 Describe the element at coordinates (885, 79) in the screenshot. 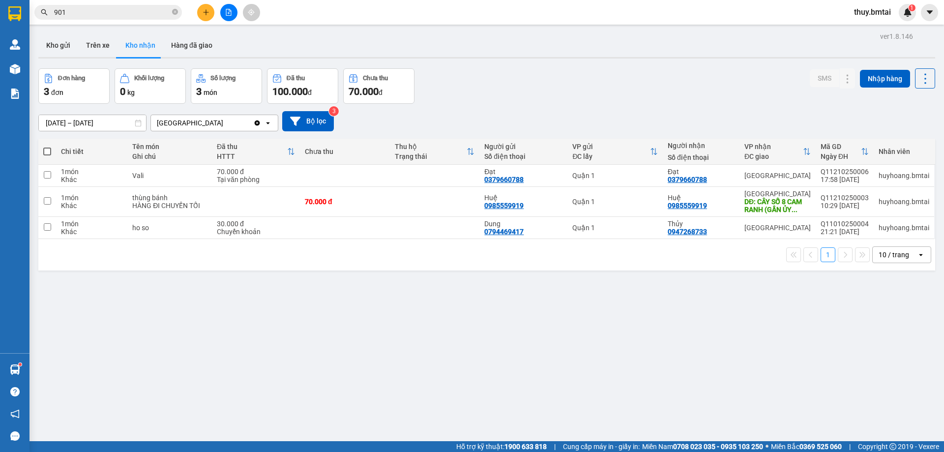

I see `button: Nhập hàng` at that location.